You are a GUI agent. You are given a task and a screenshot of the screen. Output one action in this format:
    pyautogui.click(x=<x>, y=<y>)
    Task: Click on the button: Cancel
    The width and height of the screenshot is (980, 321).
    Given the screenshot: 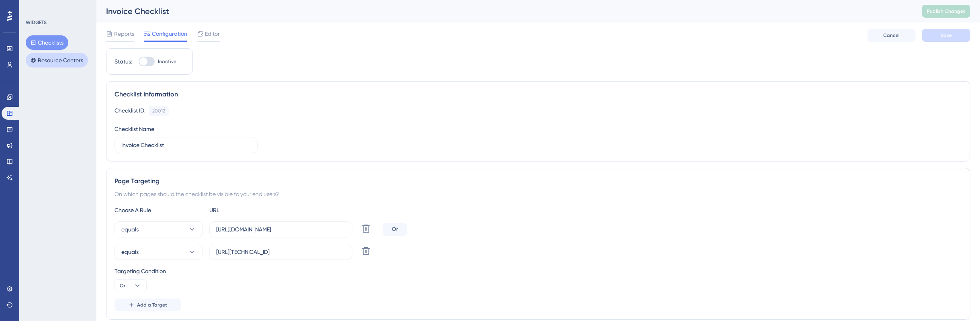 What is the action you would take?
    pyautogui.click(x=892, y=35)
    